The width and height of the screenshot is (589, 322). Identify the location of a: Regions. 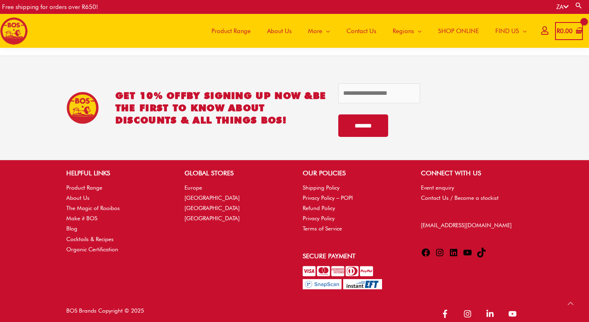
(407, 31).